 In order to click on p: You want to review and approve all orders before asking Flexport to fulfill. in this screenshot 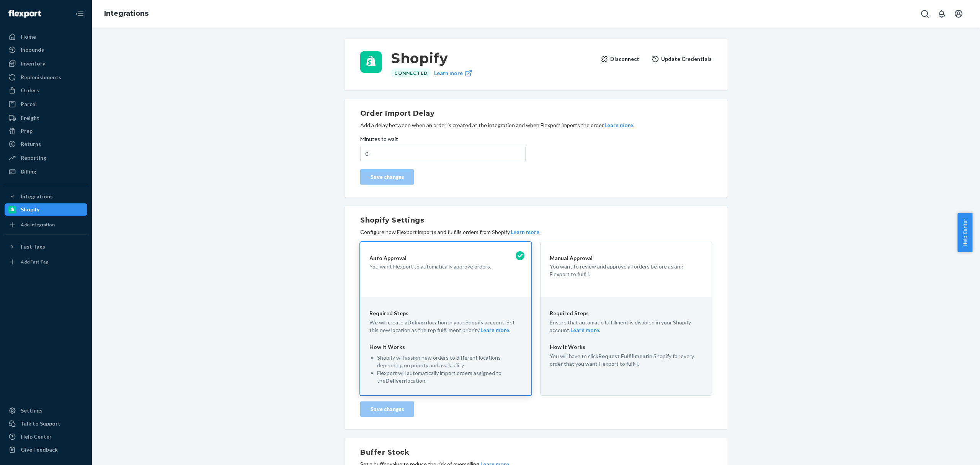, I will do `click(626, 270)`.